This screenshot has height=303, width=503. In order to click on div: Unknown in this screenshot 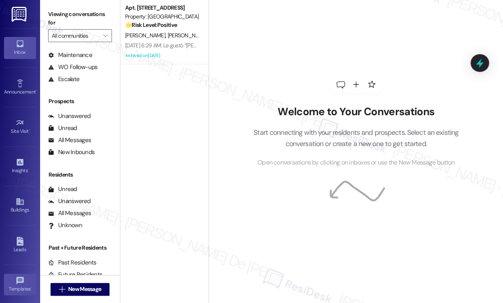, I will do `click(65, 225)`.